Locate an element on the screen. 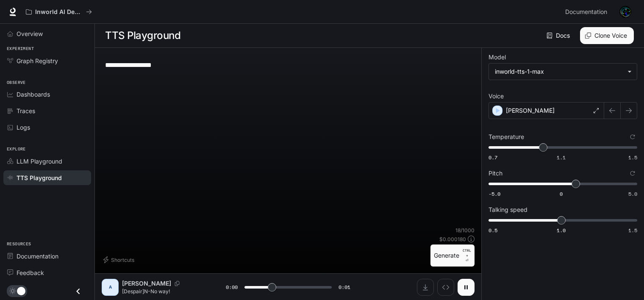 Image resolution: width=644 pixels, height=300 pixels. a: Feedback is located at coordinates (47, 272).